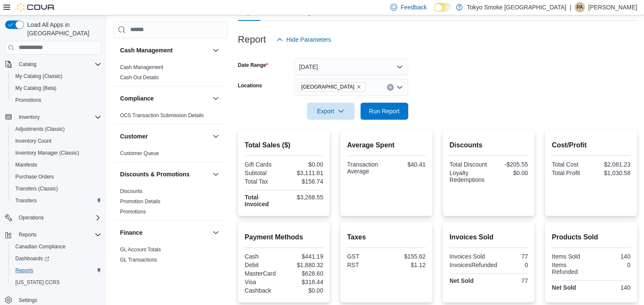  What do you see at coordinates (140, 202) in the screenshot?
I see `span: Promotion Details` at bounding box center [140, 202].